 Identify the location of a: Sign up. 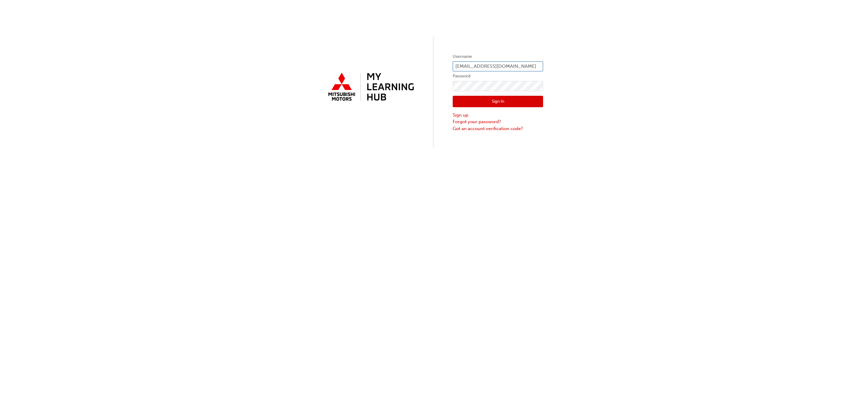
(498, 115).